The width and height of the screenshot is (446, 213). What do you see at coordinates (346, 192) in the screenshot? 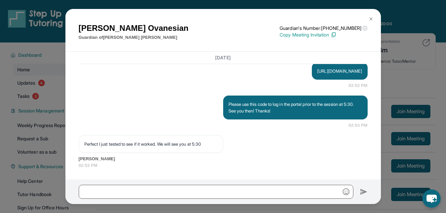
I see `img: Emoji` at bounding box center [346, 192].